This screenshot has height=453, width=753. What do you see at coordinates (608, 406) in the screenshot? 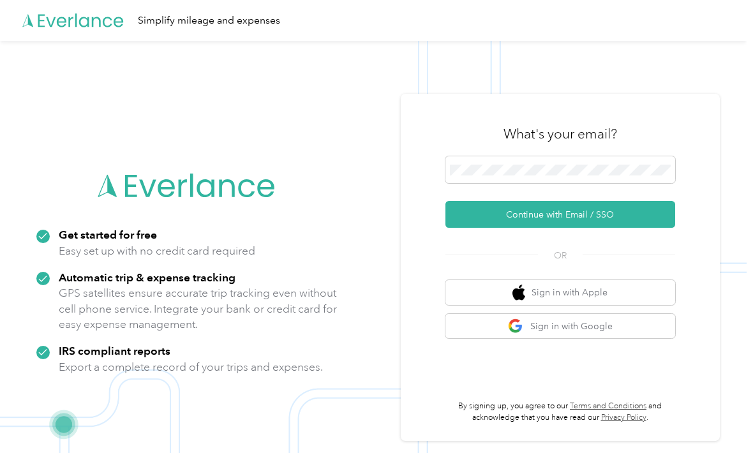
I see `a: Terms and Conditions` at bounding box center [608, 406].